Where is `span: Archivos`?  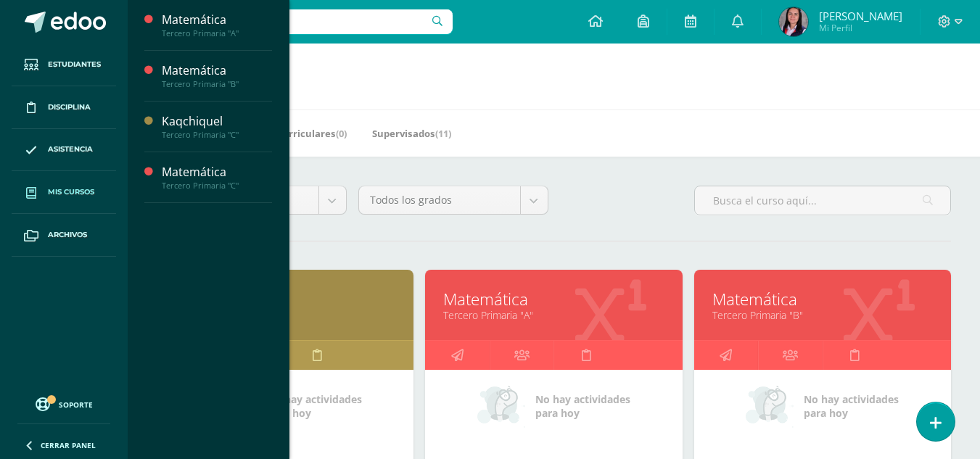 span: Archivos is located at coordinates (67, 235).